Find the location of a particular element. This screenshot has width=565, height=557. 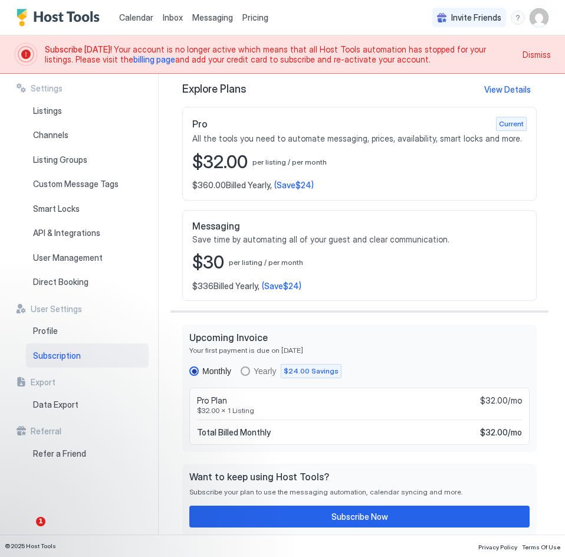

span: Your account is no longer active which means that all Host Tools automation has stopped for your ... is located at coordinates (280, 54).